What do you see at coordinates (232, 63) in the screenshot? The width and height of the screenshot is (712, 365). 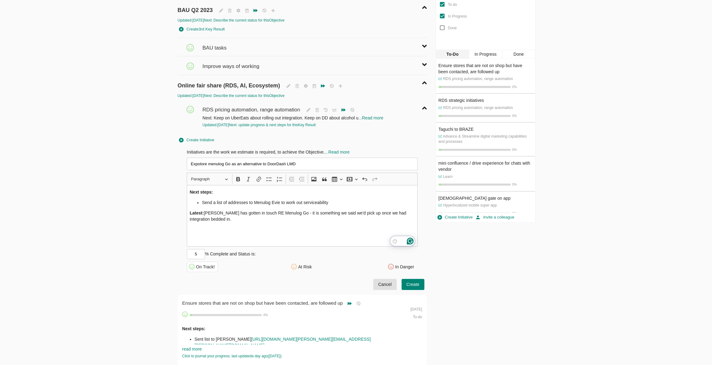 I see `span: Improve ways of working` at bounding box center [232, 63].